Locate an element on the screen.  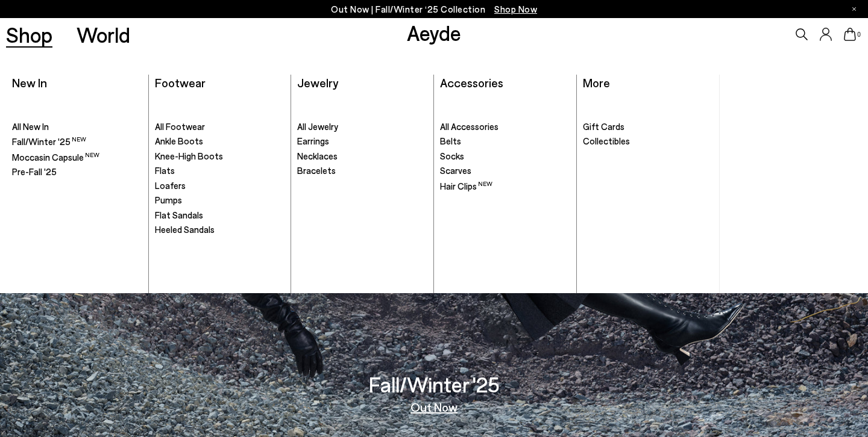
span: Pre-Fall '25 is located at coordinates (34, 172).